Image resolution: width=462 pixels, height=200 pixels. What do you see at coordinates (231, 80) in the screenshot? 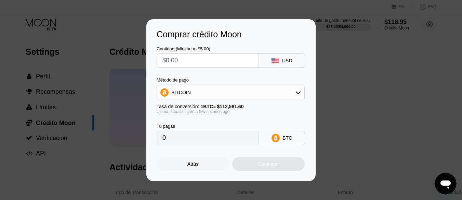
I see `div: Método de pago` at bounding box center [231, 80].